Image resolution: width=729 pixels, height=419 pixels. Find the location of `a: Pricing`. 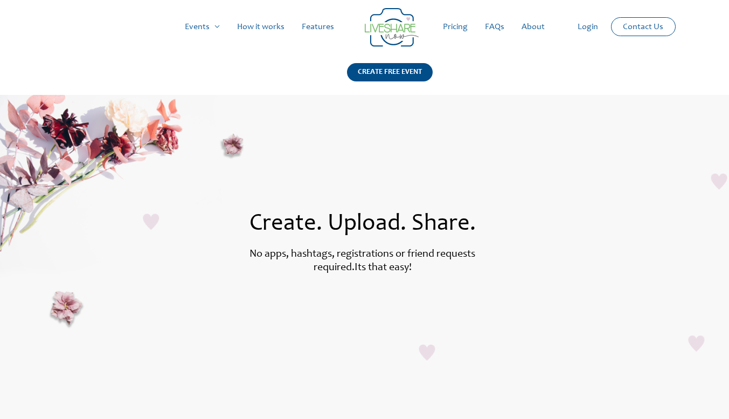

a: Pricing is located at coordinates (455, 27).